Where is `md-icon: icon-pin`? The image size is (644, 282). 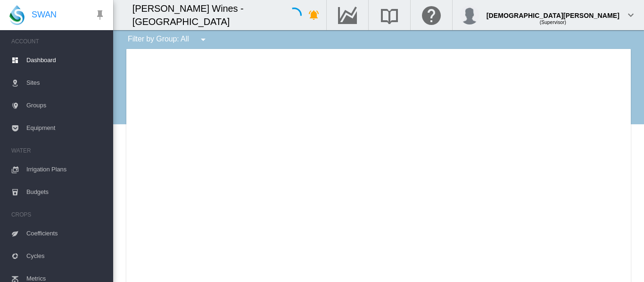
md-icon: icon-pin is located at coordinates (100, 15).